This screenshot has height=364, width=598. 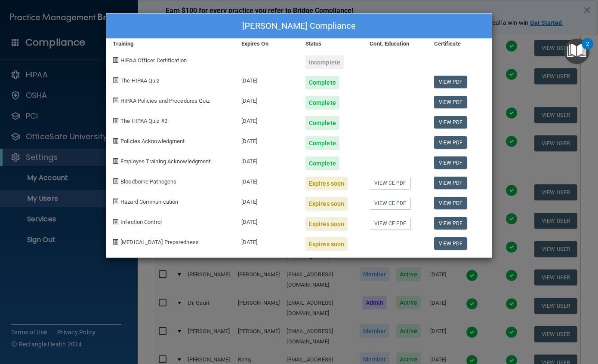 What do you see at coordinates (395, 44) in the screenshot?
I see `div: Cont. Education` at bounding box center [395, 44].